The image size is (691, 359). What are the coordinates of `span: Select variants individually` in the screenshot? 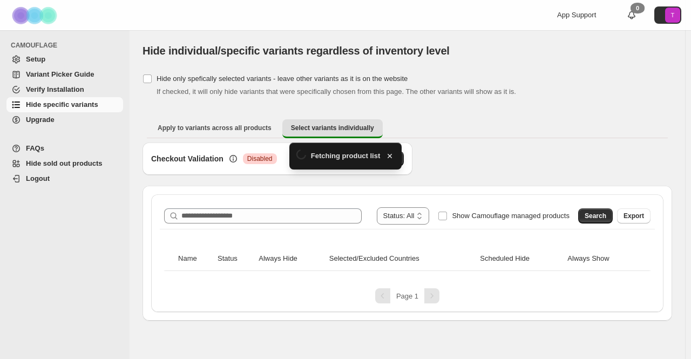 It's located at (333, 128).